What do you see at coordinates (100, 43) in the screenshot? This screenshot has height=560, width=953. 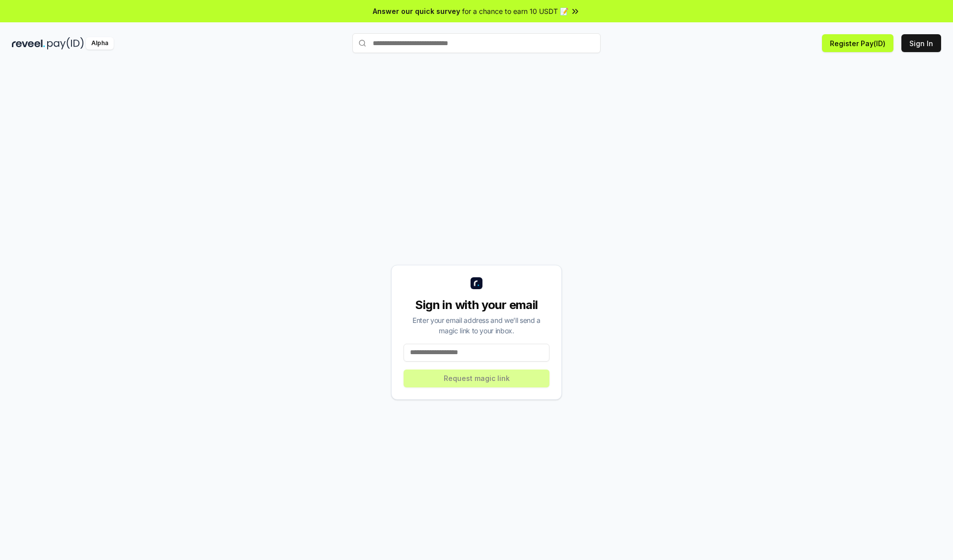 I see `div: Alpha` at bounding box center [100, 43].